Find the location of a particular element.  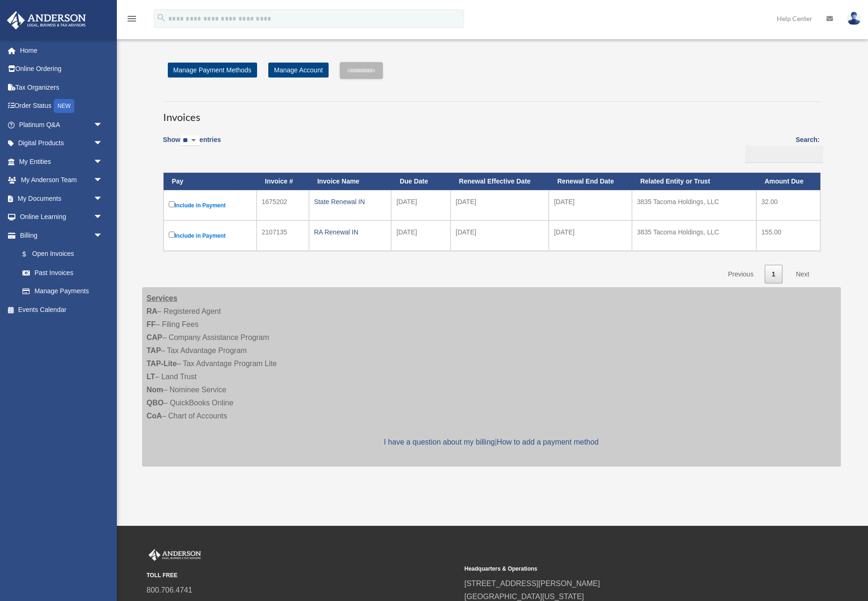

a: Online Ordering is located at coordinates (61, 69).